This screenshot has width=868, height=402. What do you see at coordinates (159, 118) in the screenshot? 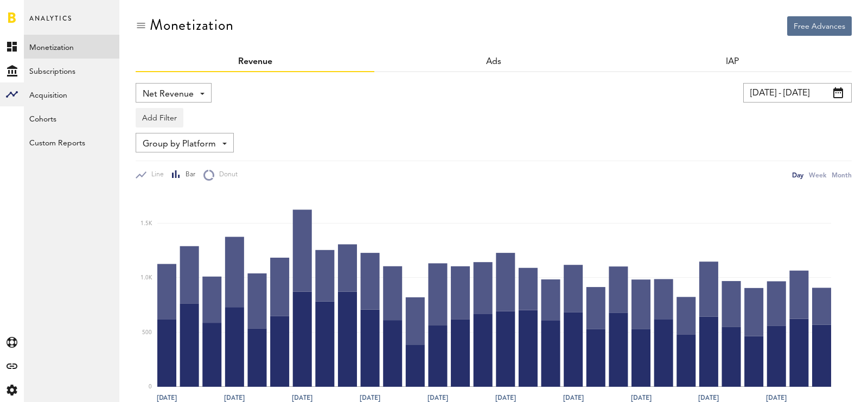
I see `button: Add Filter` at bounding box center [159, 118].